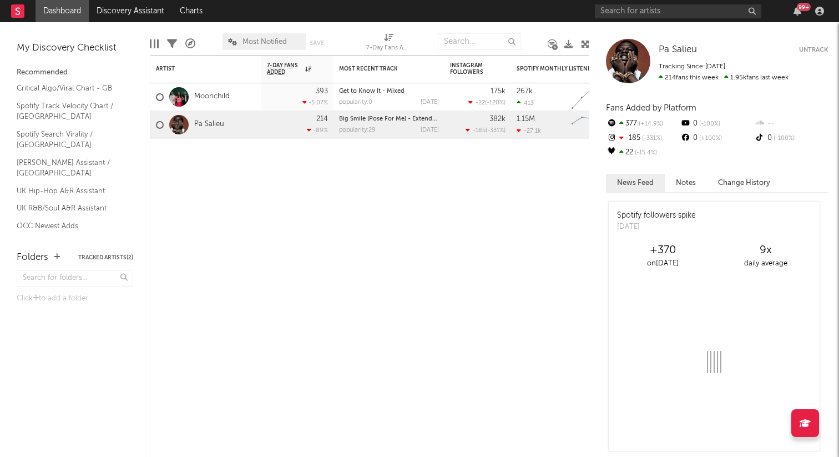 The height and width of the screenshot is (457, 839). I want to click on input: Search for folders..., so click(75, 278).